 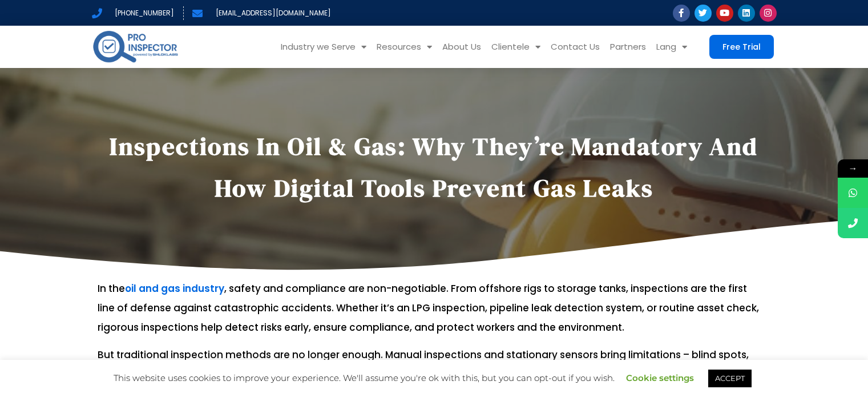 I want to click on a: Industry we Serve, so click(x=324, y=47).